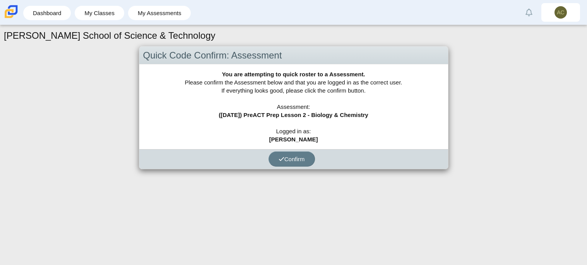  What do you see at coordinates (294, 106) in the screenshot?
I see `div: Please confirm the Assessment below and that you are logged in as the correct user. If everything...` at bounding box center [294, 106].